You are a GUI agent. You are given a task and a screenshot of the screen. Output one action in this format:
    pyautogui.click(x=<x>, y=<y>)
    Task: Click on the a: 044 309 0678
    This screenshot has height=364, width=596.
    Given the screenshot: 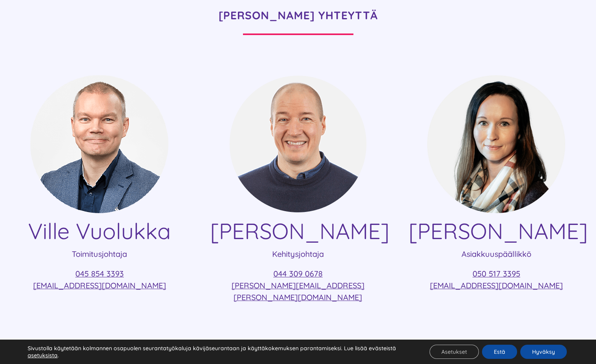 What is the action you would take?
    pyautogui.click(x=297, y=273)
    